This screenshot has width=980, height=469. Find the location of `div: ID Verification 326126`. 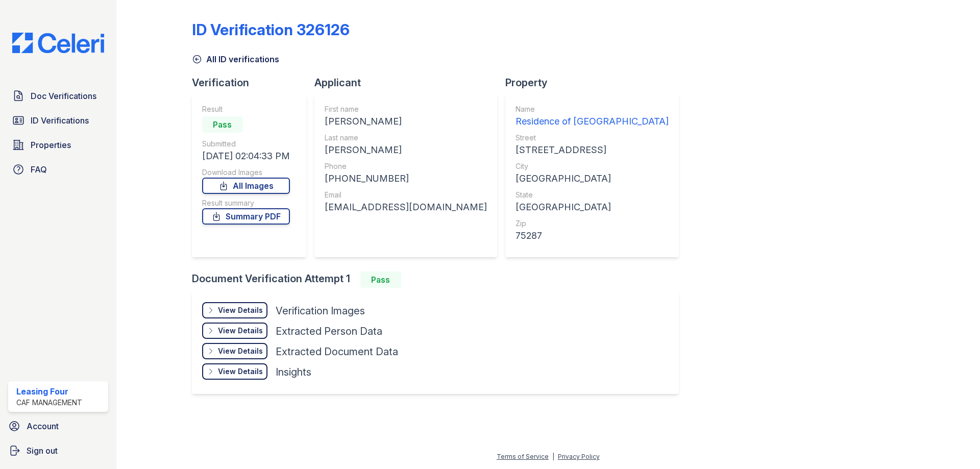

div: ID Verification 326126 is located at coordinates (271, 30).